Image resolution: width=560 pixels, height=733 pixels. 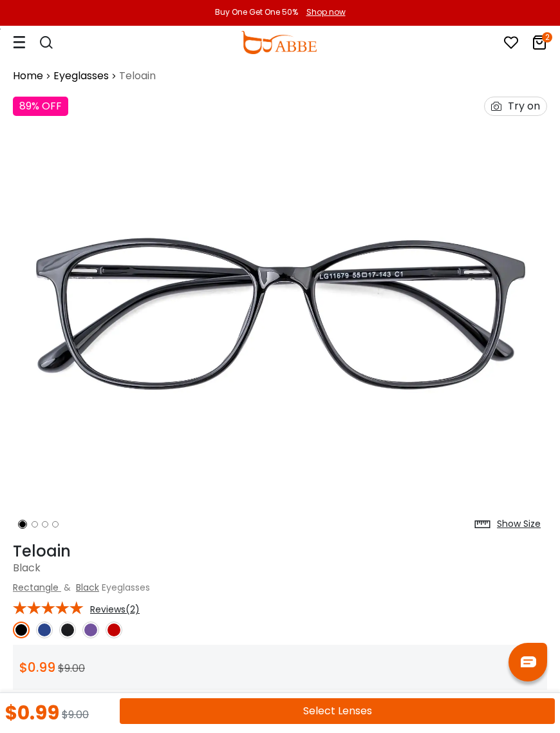 I want to click on span: Black, so click(x=26, y=567).